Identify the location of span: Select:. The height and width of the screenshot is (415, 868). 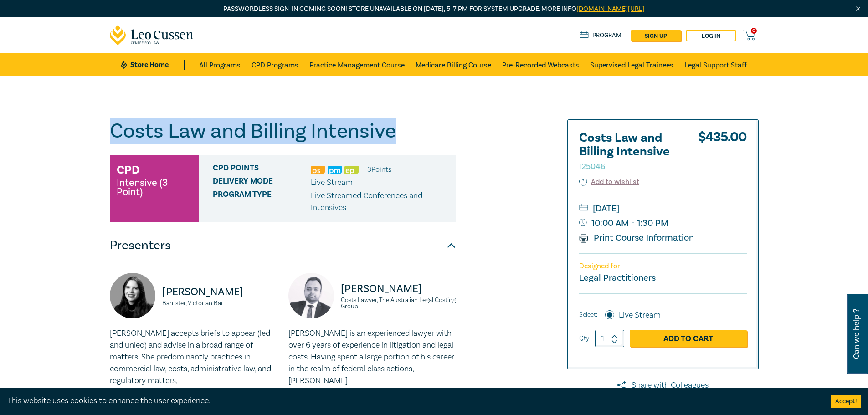
(589, 315).